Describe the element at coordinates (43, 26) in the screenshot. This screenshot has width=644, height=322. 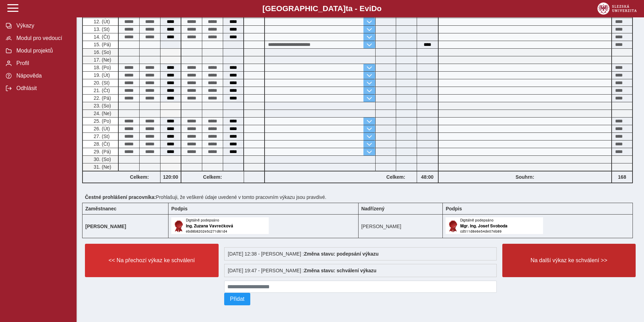
I see `span: Výkazy` at that location.